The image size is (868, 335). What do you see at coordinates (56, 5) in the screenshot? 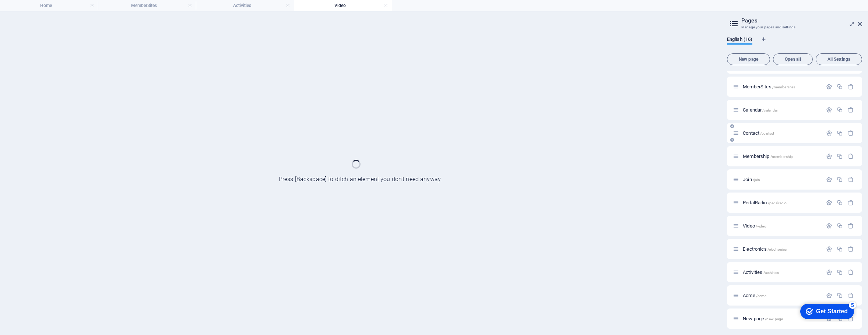
I see `div: 5` at bounding box center [56, 5].